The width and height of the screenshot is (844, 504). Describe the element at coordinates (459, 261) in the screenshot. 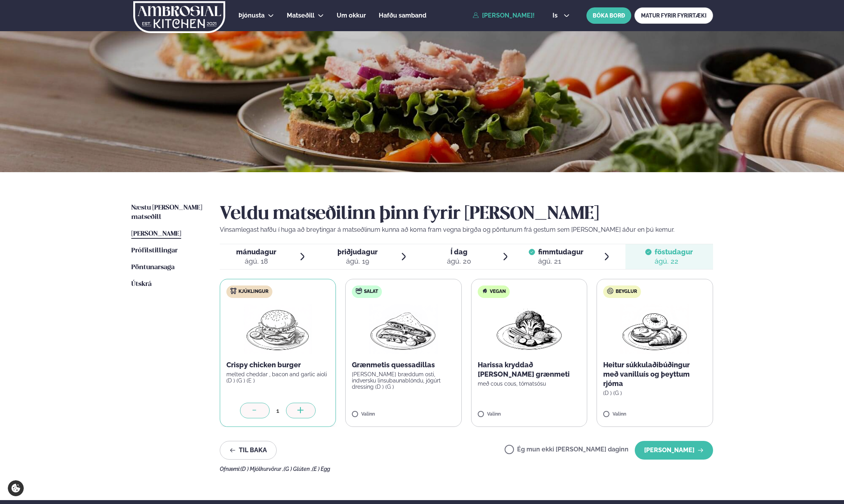

I see `div: ágú. 20` at that location.